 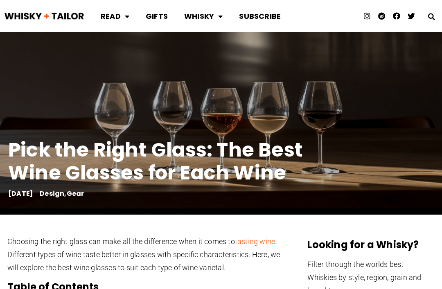 What do you see at coordinates (260, 16) in the screenshot?
I see `a: Subscribe` at bounding box center [260, 16].